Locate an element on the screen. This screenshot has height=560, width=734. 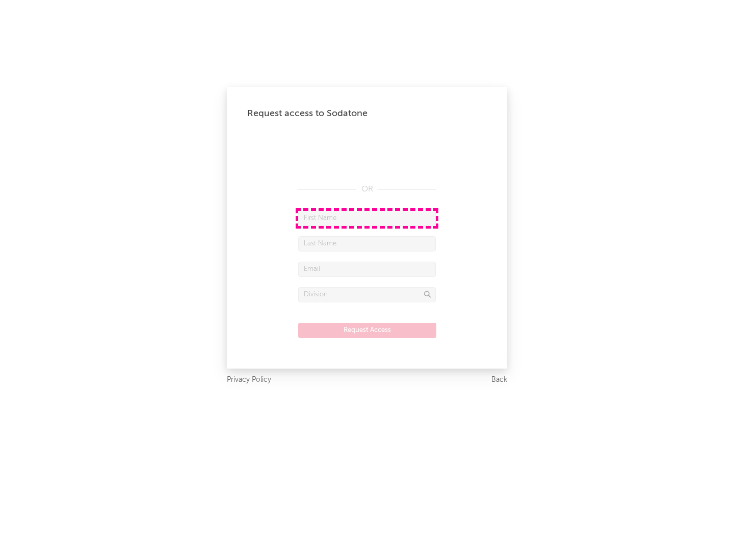
div: Request access to Sodatone is located at coordinates (367, 114).